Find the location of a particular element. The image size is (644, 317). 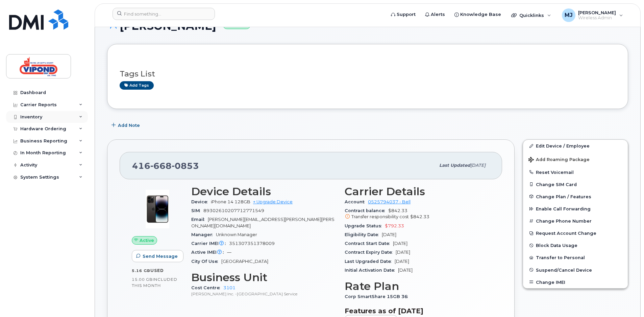

div: Quicklinks is located at coordinates (531, 15).